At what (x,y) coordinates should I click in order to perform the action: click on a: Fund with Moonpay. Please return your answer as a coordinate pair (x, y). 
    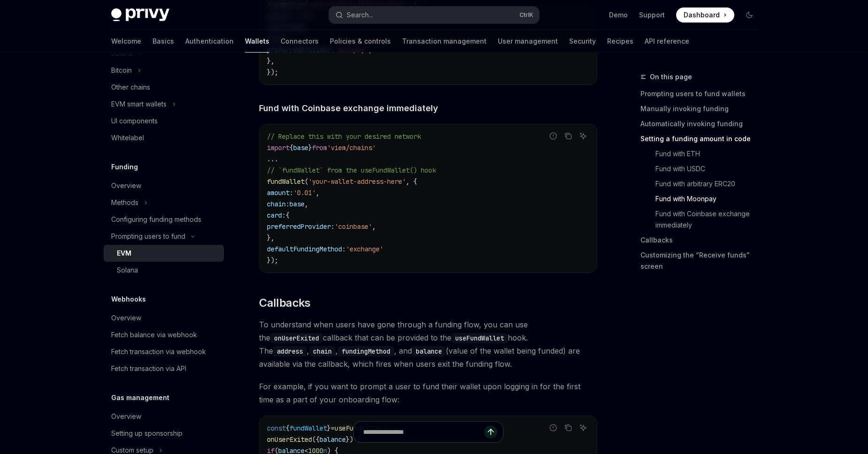
    Looking at the image, I should click on (702, 199).